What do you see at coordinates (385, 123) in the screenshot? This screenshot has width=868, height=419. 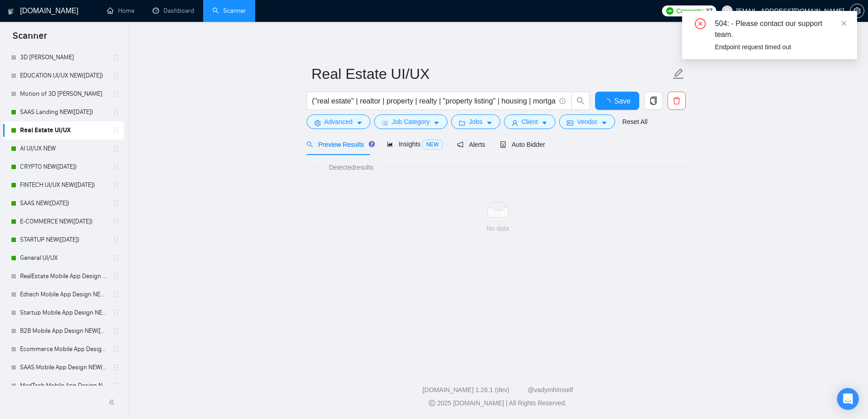 I see `span: bars` at bounding box center [385, 123].